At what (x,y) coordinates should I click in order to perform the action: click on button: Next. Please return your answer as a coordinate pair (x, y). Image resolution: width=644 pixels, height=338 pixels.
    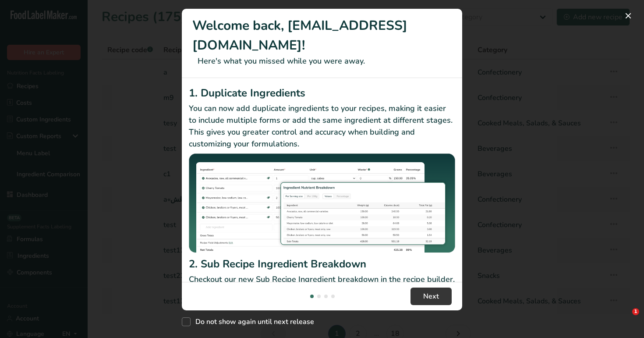
    Looking at the image, I should click on (431, 296).